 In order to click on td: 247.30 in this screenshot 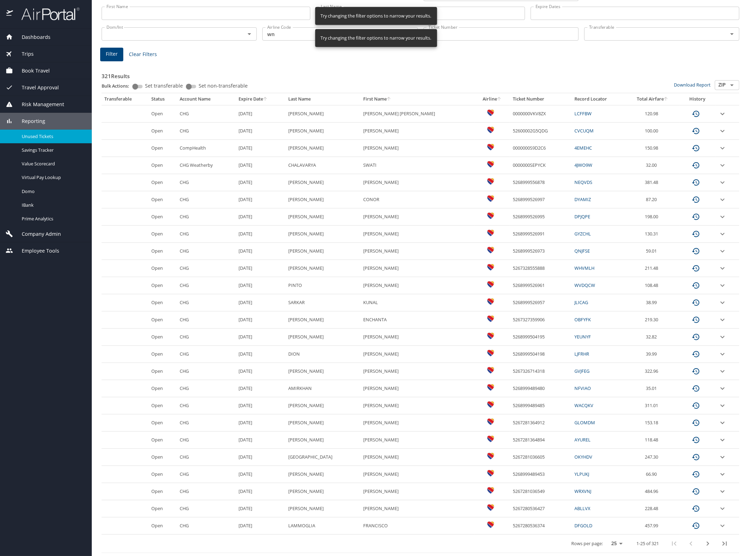, I will do `click(653, 457)`.